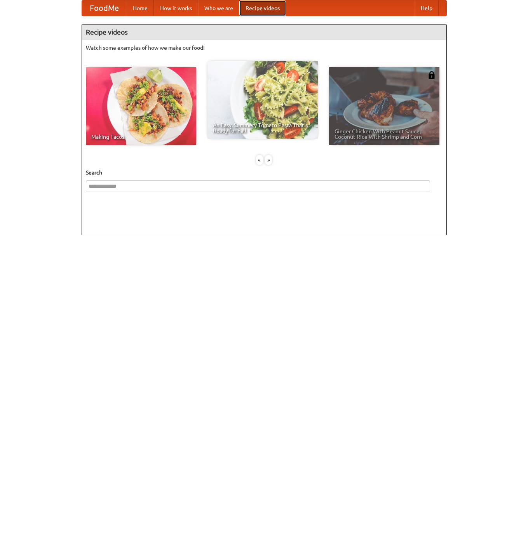  I want to click on a: Who we are, so click(219, 8).